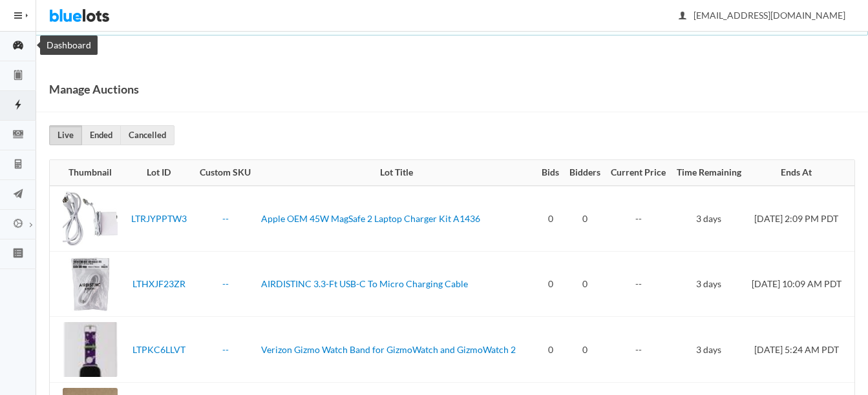  Describe the element at coordinates (371, 218) in the screenshot. I see `a: Apple OEM 45W MagSafe 2 Laptop Charger Kit A1436` at that location.